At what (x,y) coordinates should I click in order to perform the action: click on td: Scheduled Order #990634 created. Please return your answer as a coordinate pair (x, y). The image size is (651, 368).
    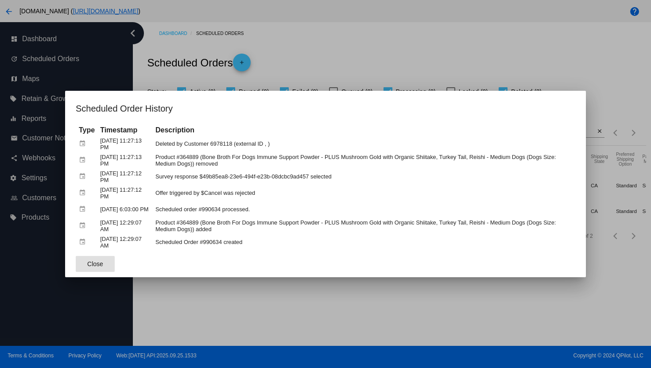
    Looking at the image, I should click on (363, 242).